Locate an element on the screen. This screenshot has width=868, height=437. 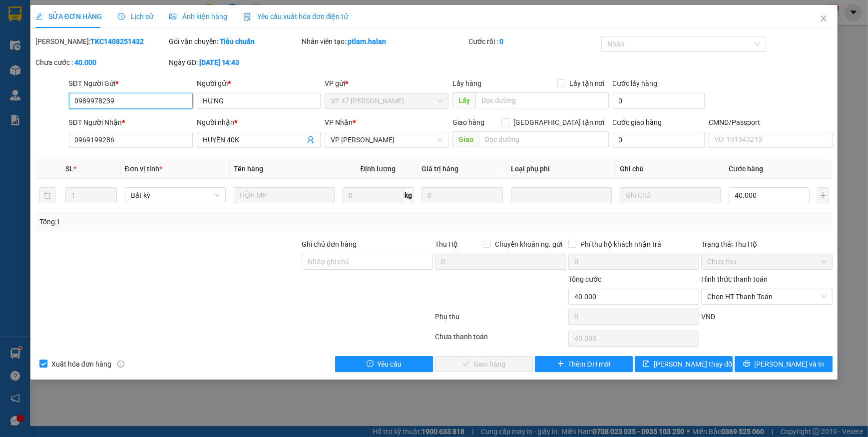
div: VP gửi is located at coordinates (386, 84).